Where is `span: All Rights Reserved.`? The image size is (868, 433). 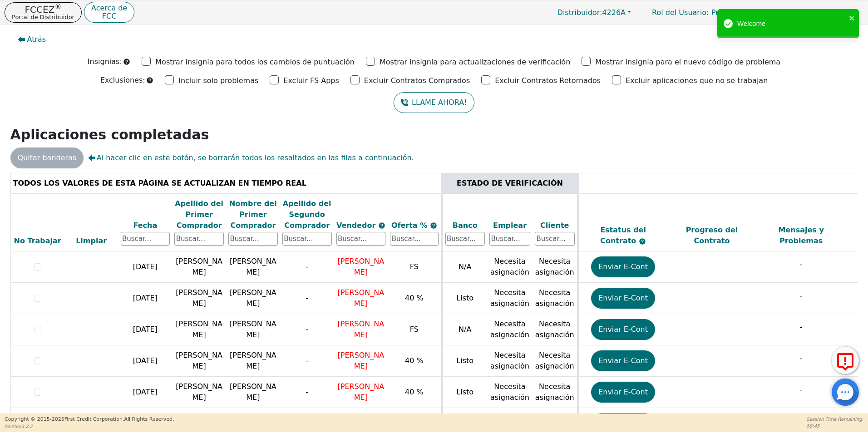 span: All Rights Reserved. is located at coordinates (149, 419).